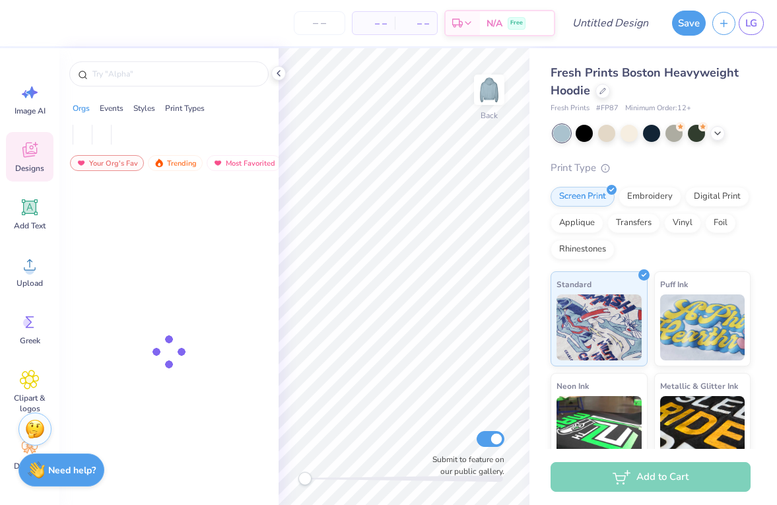  What do you see at coordinates (720, 223) in the screenshot?
I see `div: Foil` at bounding box center [720, 223].